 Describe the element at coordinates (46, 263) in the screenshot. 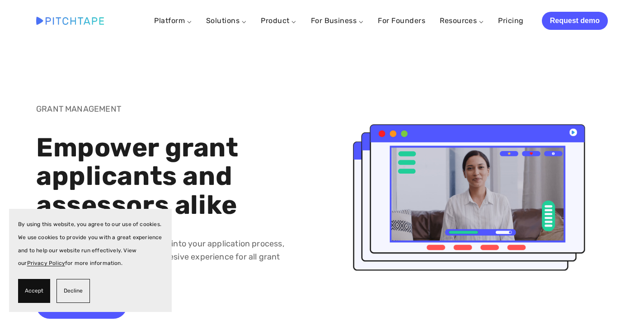

I see `a: Privacy Policy` at that location.